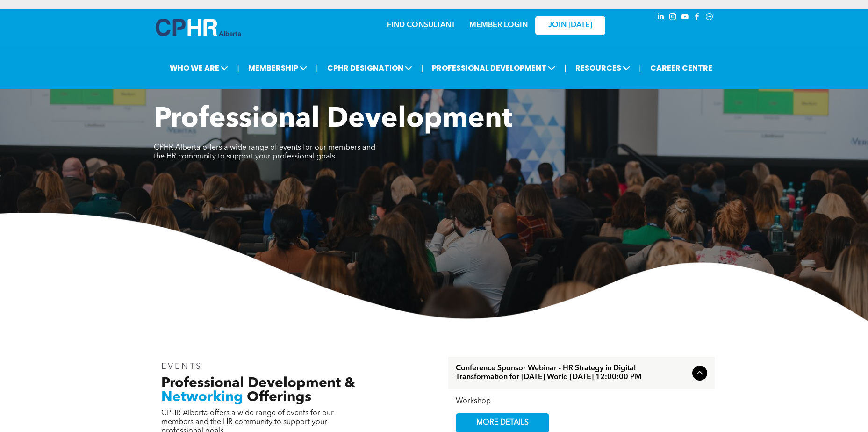 The height and width of the screenshot is (432, 868). What do you see at coordinates (182, 367) in the screenshot?
I see `span: EVENTS` at bounding box center [182, 367].